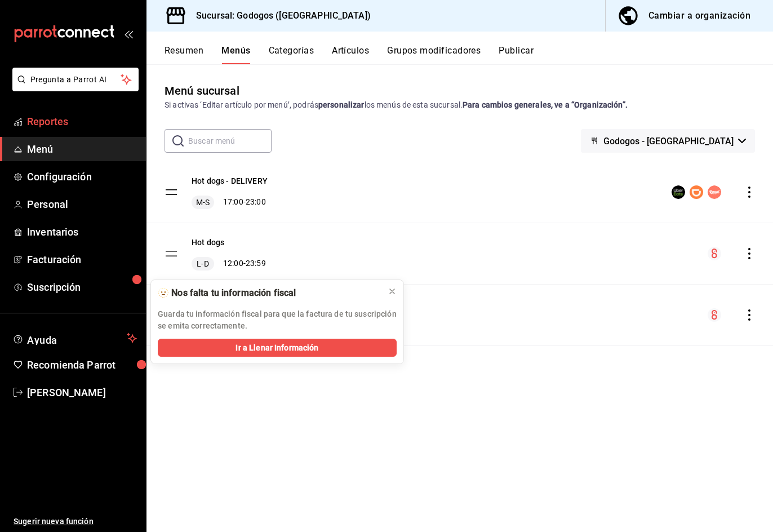 This screenshot has height=532, width=773. What do you see at coordinates (82, 365) in the screenshot?
I see `span: Recomienda Parrot` at bounding box center [82, 365].